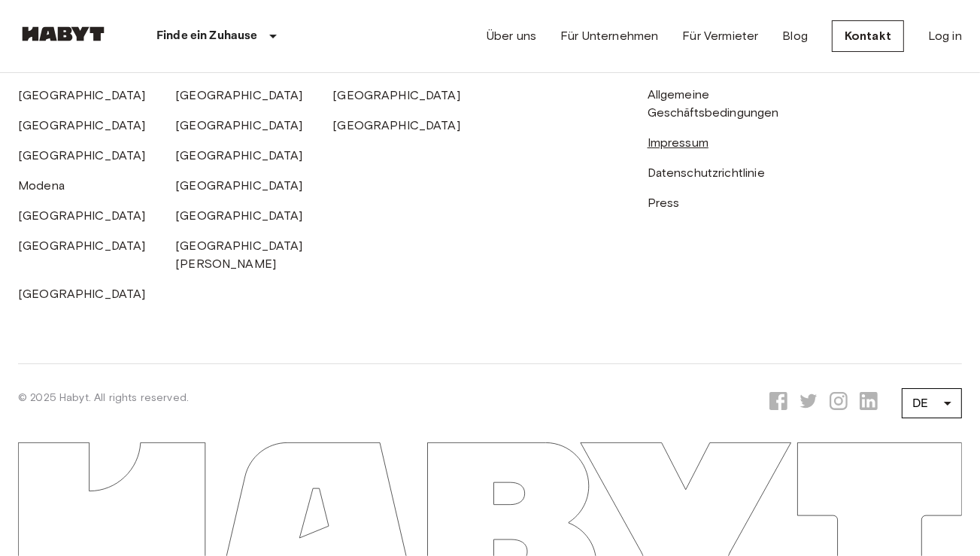 This screenshot has width=980, height=556. I want to click on a: Press, so click(664, 203).